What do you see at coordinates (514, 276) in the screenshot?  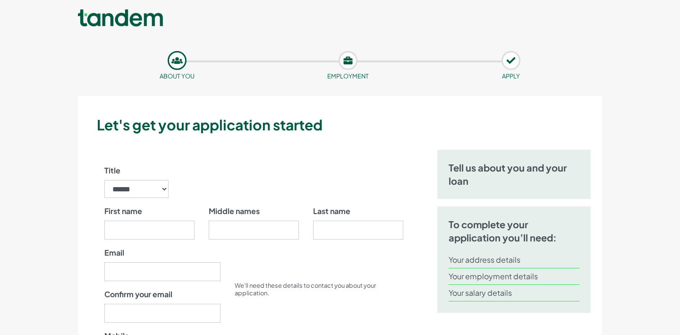 I see `li: Your employment details` at bounding box center [514, 276].